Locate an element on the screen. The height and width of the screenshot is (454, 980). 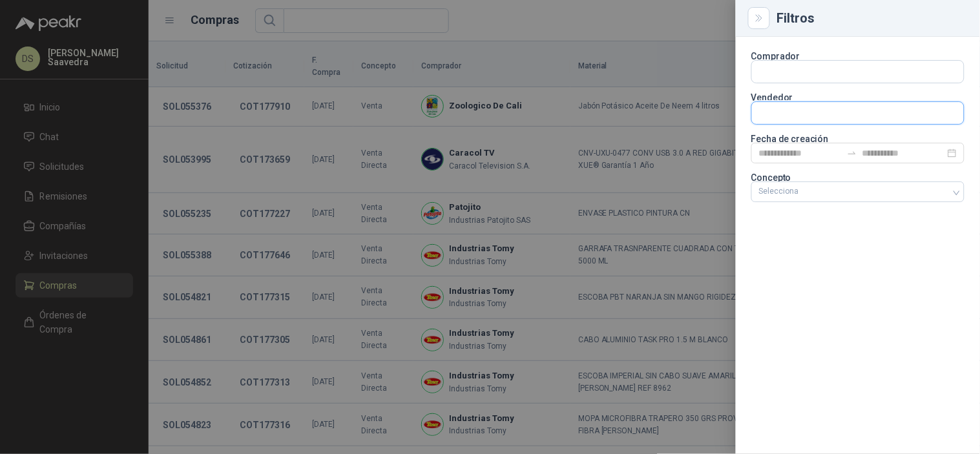
p: Concepto is located at coordinates (858, 178).